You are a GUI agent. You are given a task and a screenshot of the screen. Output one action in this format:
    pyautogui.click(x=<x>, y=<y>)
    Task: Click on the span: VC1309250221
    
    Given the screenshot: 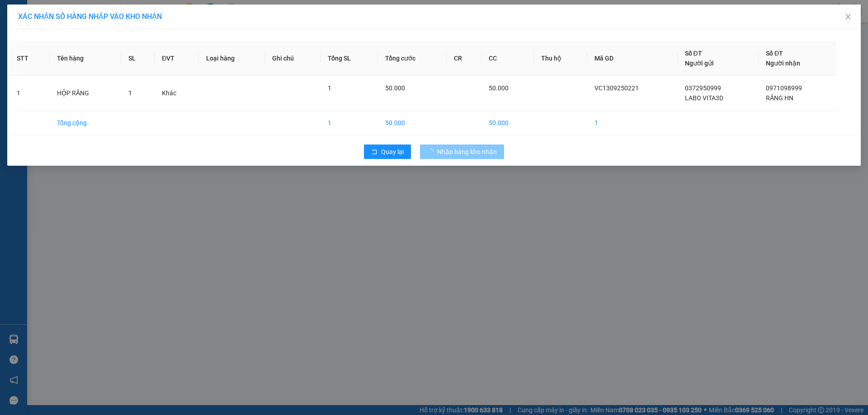 What is the action you would take?
    pyautogui.click(x=616, y=88)
    